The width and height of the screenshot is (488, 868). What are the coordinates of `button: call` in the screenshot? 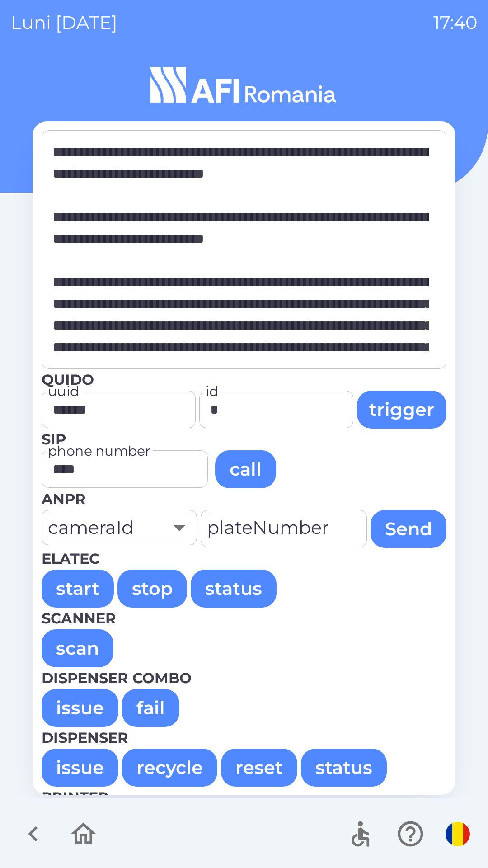 It's located at (245, 469).